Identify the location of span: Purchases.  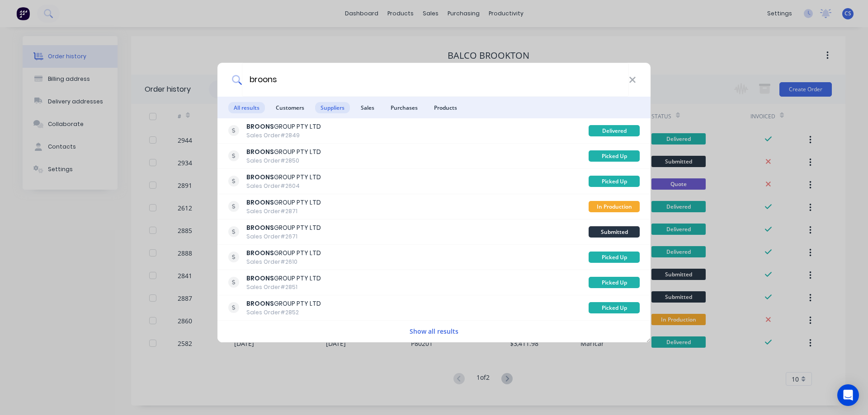
(404, 107).